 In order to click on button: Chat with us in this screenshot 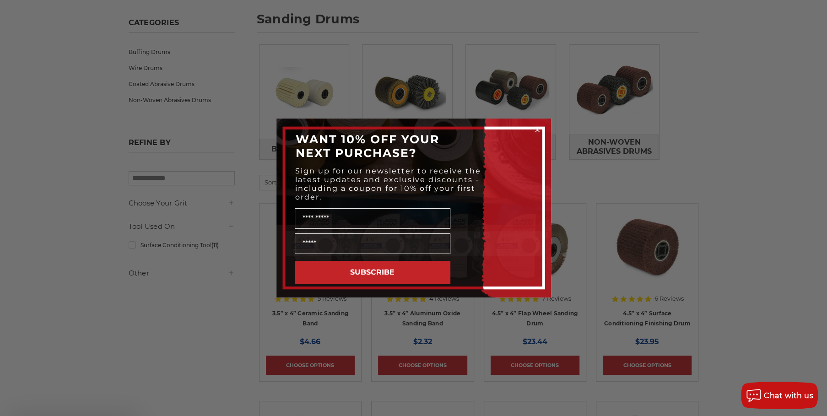, I will do `click(779, 395)`.